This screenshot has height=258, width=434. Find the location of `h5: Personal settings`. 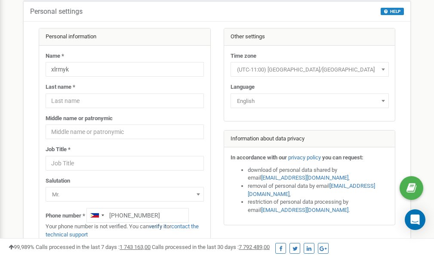

h5: Personal settings is located at coordinates (56, 12).